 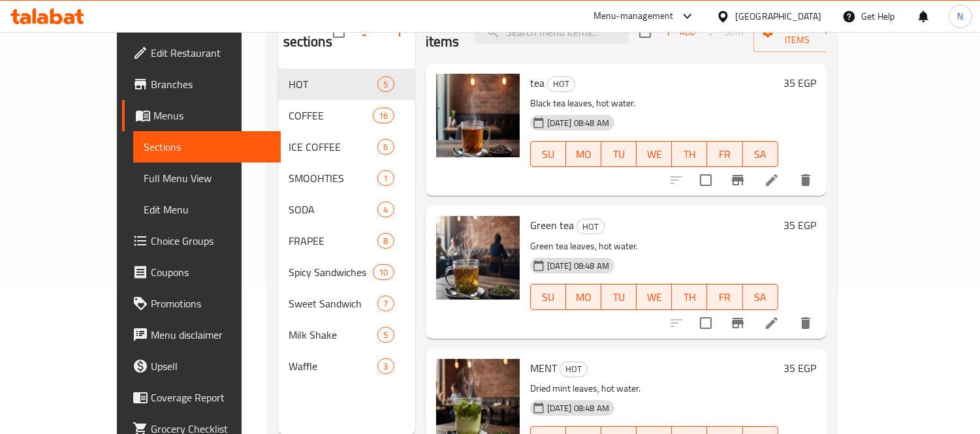 What do you see at coordinates (201, 84) in the screenshot?
I see `a: Branches` at bounding box center [201, 84].